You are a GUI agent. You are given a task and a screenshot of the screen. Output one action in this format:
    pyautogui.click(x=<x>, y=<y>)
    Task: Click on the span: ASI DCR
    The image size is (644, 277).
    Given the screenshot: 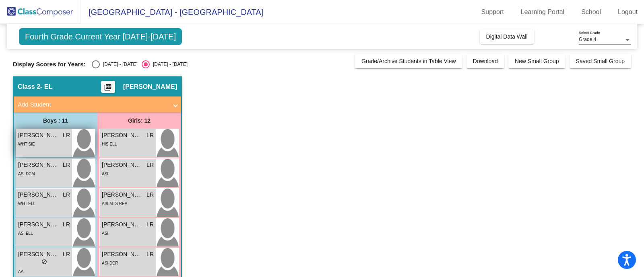 What is the action you would take?
    pyautogui.click(x=110, y=263)
    